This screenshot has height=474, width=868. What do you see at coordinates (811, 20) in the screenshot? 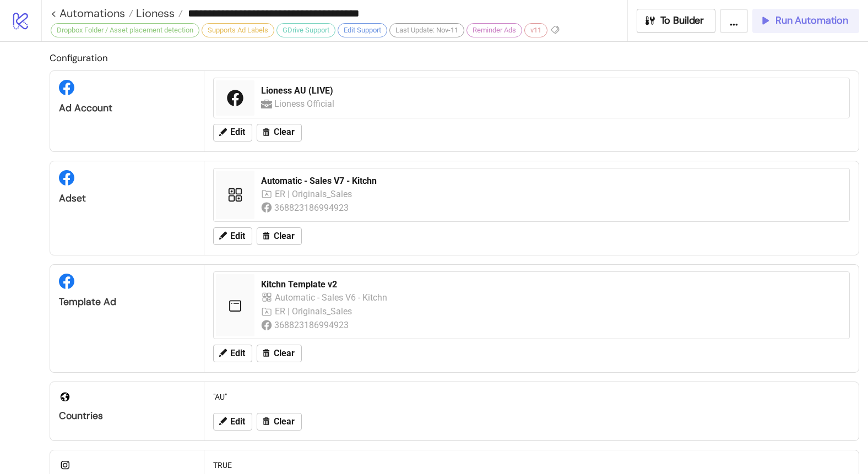
I see `span: Run Automation` at bounding box center [811, 20].